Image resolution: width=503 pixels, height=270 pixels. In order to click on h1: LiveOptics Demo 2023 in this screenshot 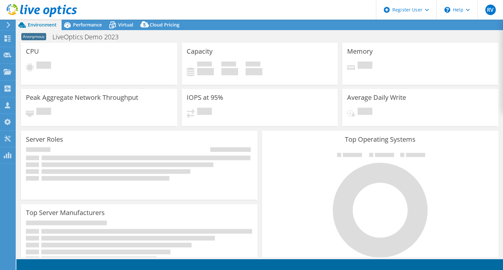, I will do `click(89, 37)`.